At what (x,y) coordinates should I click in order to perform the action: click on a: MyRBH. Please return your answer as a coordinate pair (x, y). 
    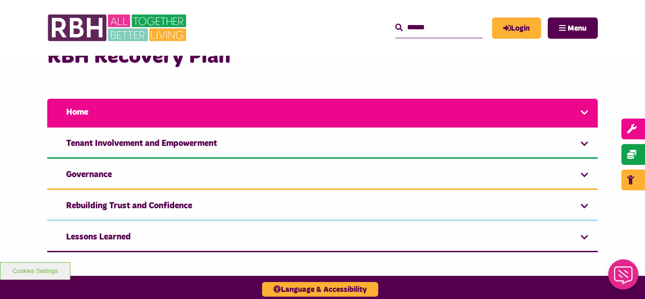
    Looking at the image, I should click on (517, 28).